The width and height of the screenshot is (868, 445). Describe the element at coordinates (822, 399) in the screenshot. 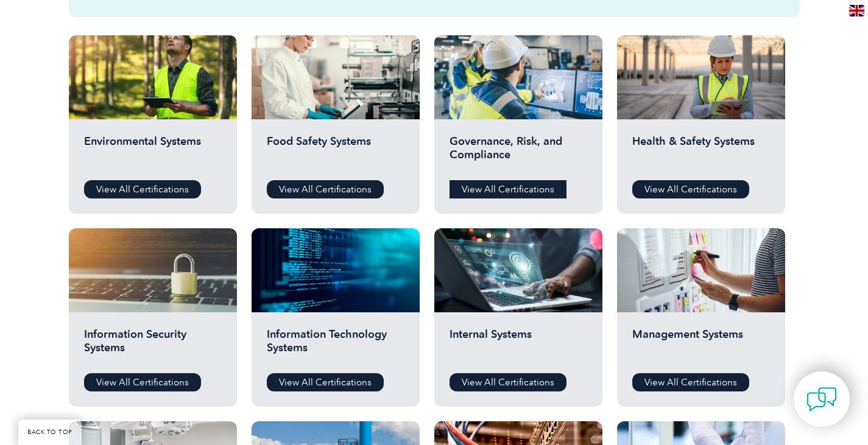

I see `img: contact-chat.png` at that location.